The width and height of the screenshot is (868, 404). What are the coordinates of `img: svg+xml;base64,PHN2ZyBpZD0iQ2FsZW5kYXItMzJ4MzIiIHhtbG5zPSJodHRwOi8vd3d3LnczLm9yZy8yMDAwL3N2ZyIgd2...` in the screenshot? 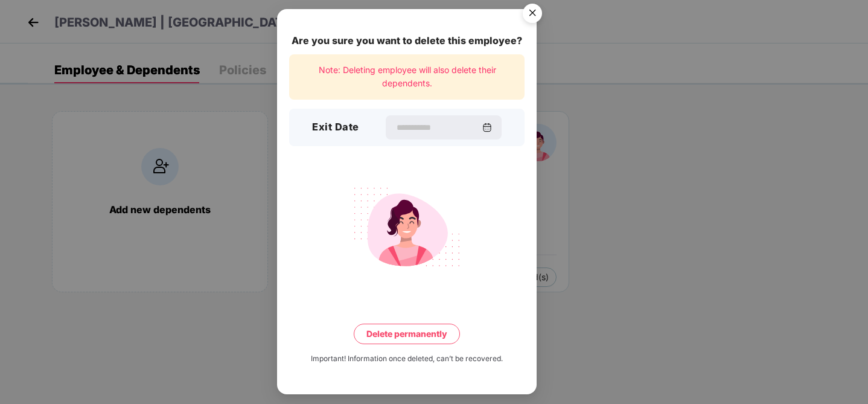 It's located at (487, 128).